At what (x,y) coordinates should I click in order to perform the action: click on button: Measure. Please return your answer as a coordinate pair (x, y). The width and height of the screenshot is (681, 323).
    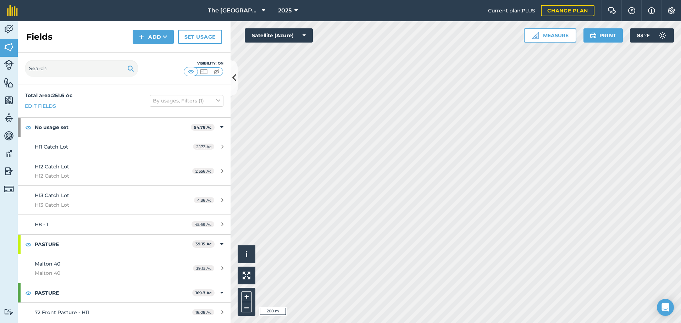
    Looking at the image, I should click on (550, 35).